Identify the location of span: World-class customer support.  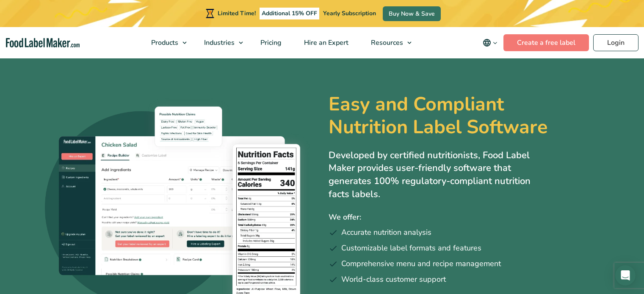
(393, 279).